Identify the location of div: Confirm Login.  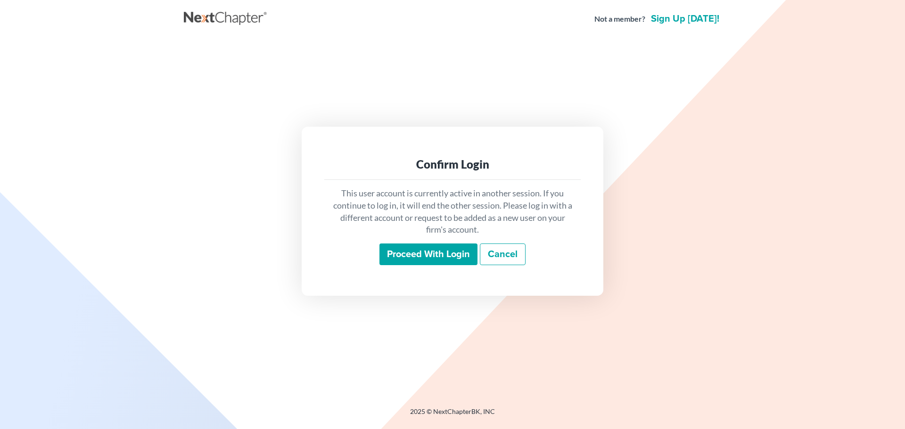
(453, 165).